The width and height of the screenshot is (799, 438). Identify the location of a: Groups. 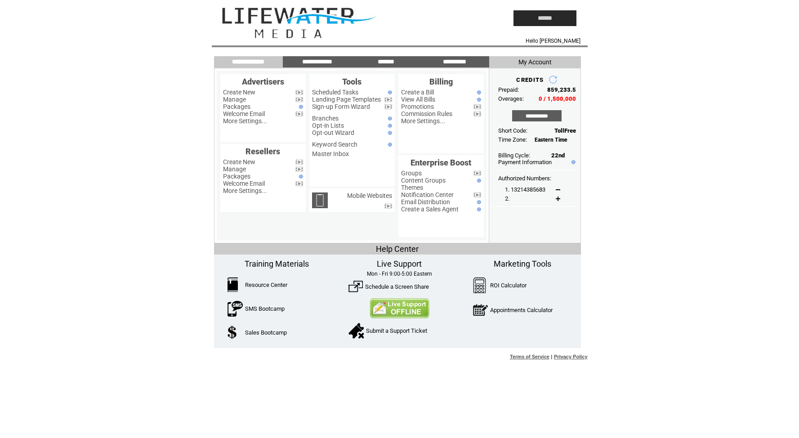
(412, 173).